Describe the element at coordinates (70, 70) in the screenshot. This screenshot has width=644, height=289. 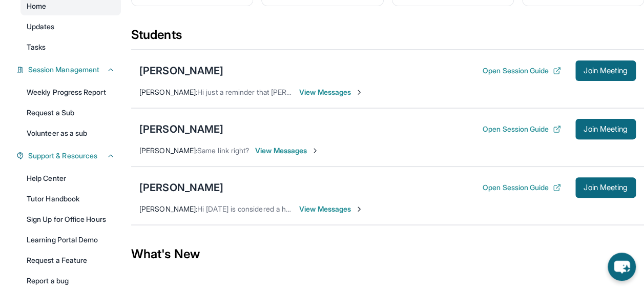
I see `button: Session Management` at that location.